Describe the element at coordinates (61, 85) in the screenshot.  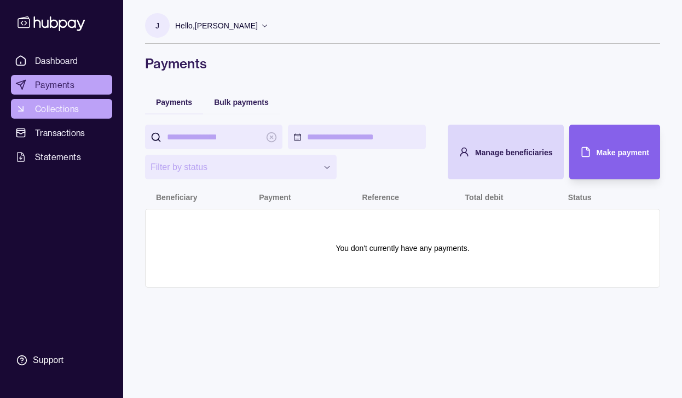
I see `a: Payments` at that location.